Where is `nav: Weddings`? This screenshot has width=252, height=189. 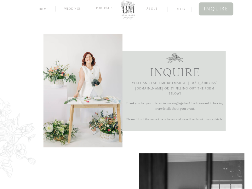
nav: Weddings is located at coordinates (72, 9).